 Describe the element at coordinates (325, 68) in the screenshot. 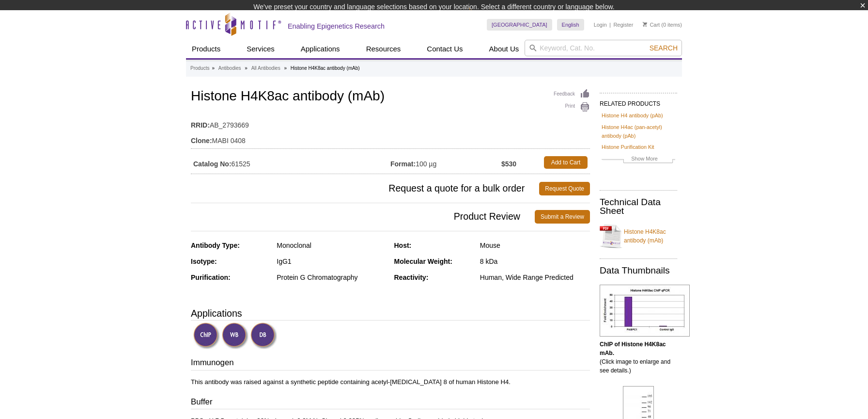

I see `li: Histone H4K8ac antibody (mAb)` at that location.